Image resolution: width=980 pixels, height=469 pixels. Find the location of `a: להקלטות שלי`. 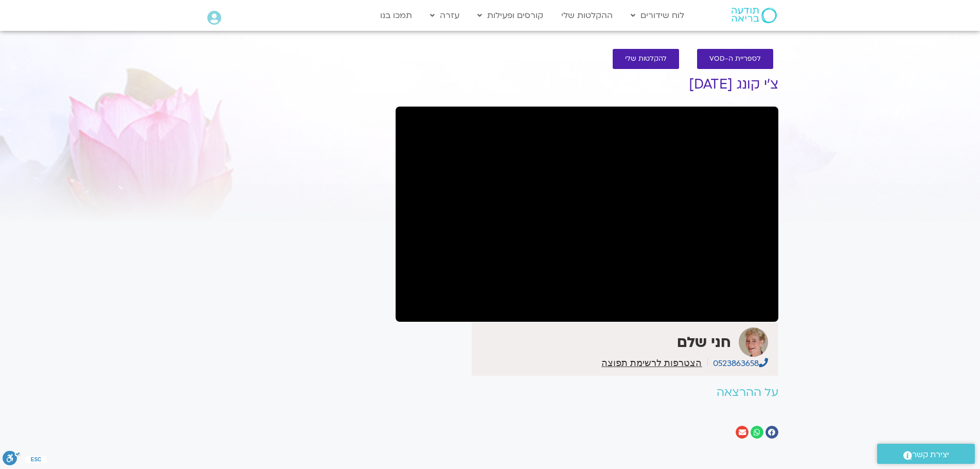

a: להקלטות שלי is located at coordinates (645, 58).